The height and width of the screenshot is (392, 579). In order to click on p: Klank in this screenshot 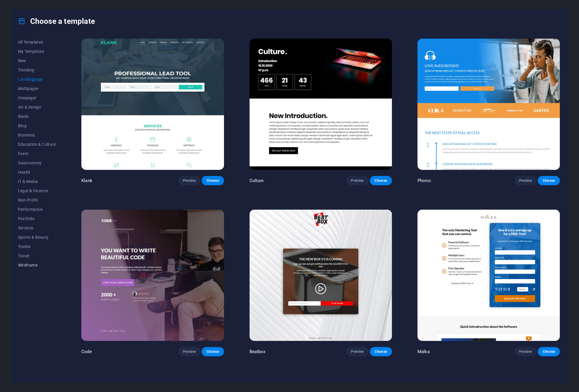, I will do `click(87, 181)`.